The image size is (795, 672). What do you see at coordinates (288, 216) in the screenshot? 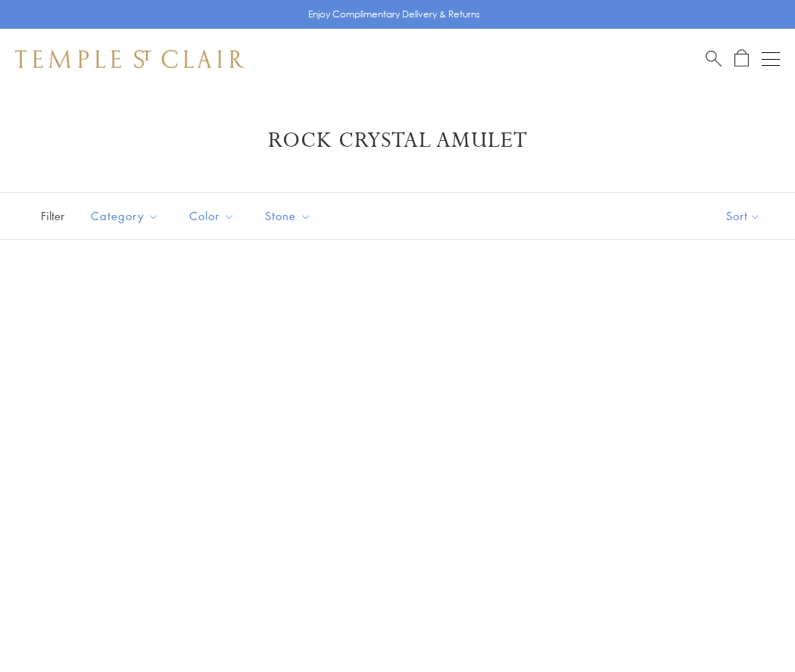
I see `button: Stone` at bounding box center [288, 216].